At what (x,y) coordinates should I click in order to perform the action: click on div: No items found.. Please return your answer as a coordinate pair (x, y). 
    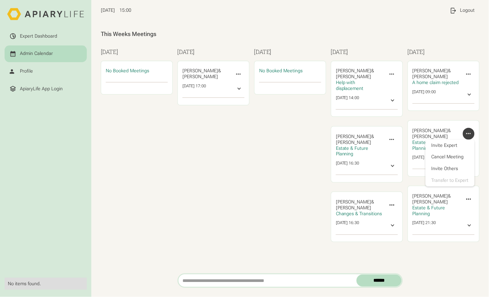
    Looking at the image, I should click on (45, 284).